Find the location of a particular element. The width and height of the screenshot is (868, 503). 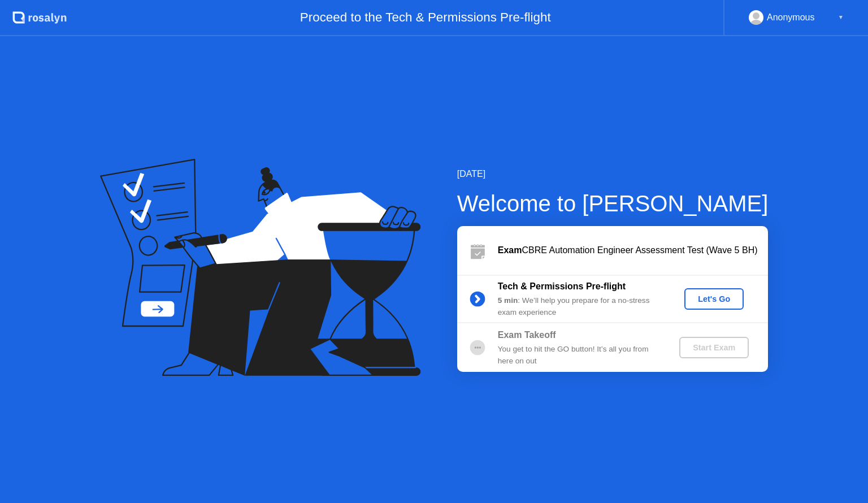

div: Anonymous is located at coordinates (791, 18).